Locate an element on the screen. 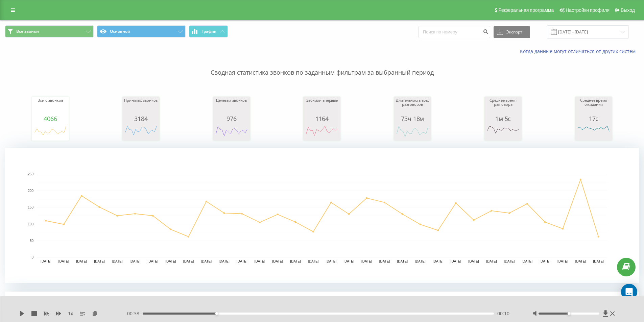 Image resolution: width=644 pixels, height=322 pixels. div: 1164 is located at coordinates (322, 118).